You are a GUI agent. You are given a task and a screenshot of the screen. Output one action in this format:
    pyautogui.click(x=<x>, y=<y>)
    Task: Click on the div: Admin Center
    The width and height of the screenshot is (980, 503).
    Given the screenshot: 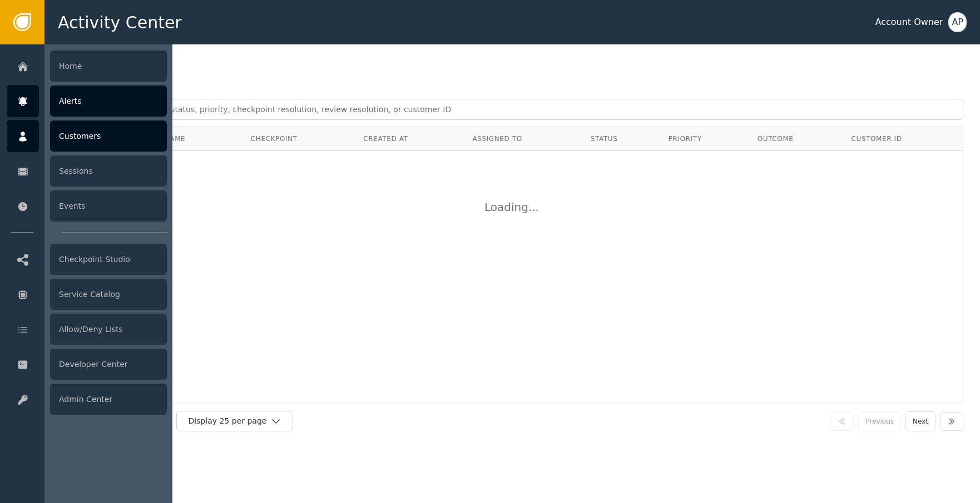 What is the action you would take?
    pyautogui.click(x=109, y=399)
    